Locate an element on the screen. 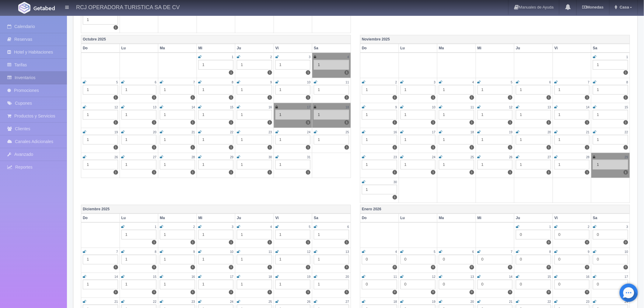 The height and width of the screenshot is (308, 644). small: 24 is located at coordinates (433, 157).